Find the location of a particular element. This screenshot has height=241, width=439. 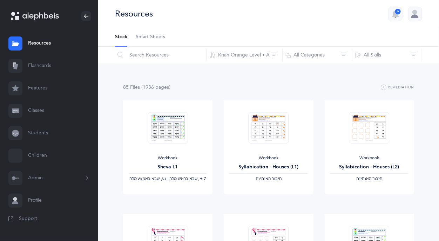

span: ‫שבא בראש מלה - נע, שבא באמצע מלה‬ is located at coordinates (164, 179).